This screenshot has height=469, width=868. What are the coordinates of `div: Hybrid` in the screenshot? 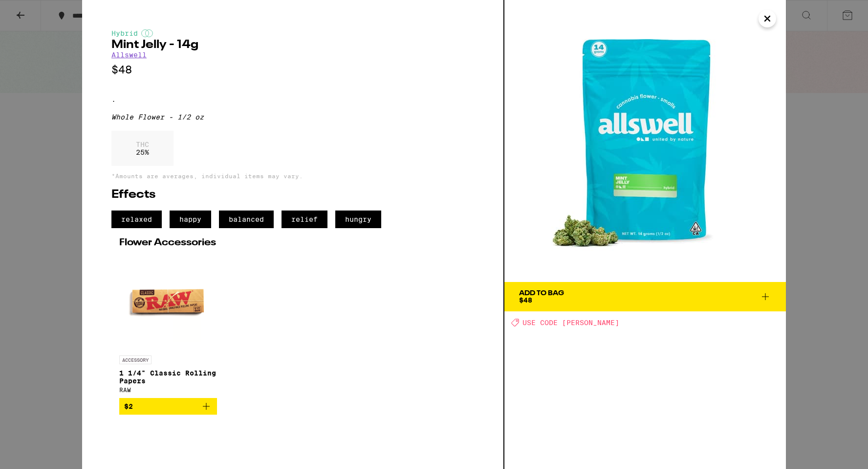 It's located at (293, 34).